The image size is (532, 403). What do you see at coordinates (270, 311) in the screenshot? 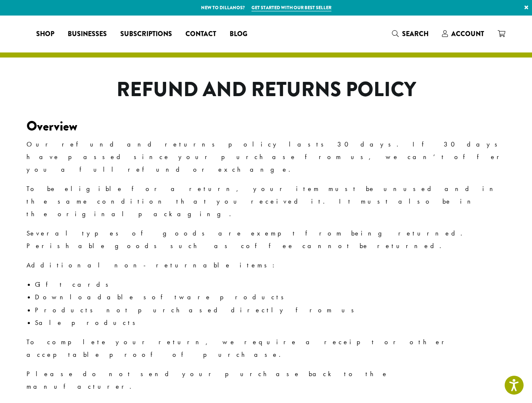
I see `li: Products not purchased directly from us` at bounding box center [270, 311].